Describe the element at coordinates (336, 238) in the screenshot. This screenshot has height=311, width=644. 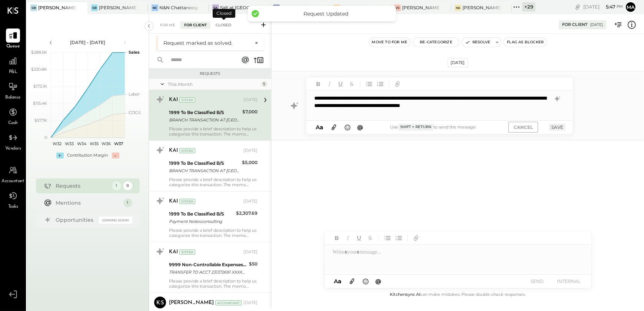
I see `button: Bold` at that location.